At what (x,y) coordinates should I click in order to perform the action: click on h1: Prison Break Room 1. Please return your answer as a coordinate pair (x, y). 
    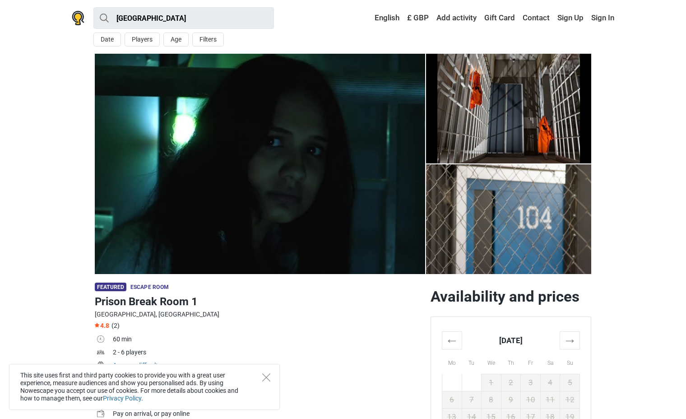
    Looking at the image, I should click on (259, 301).